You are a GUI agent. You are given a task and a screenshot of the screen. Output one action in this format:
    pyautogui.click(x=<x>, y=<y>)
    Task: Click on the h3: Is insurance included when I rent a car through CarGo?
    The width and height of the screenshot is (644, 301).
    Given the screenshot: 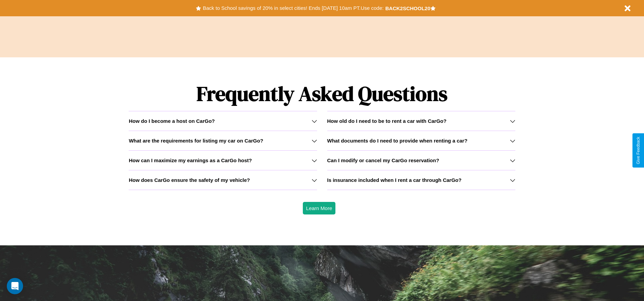 What is the action you would take?
    pyautogui.click(x=395, y=180)
    